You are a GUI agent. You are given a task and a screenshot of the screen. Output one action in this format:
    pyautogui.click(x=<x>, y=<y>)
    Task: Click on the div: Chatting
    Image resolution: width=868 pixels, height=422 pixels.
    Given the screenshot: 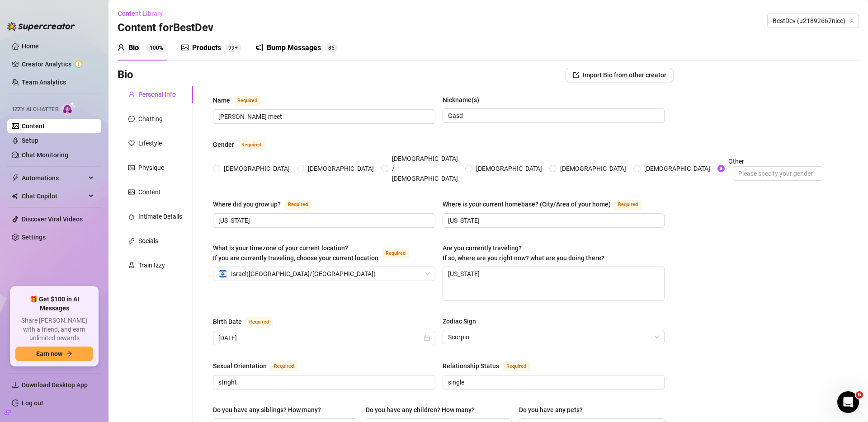 What is the action you would take?
    pyautogui.click(x=150, y=119)
    